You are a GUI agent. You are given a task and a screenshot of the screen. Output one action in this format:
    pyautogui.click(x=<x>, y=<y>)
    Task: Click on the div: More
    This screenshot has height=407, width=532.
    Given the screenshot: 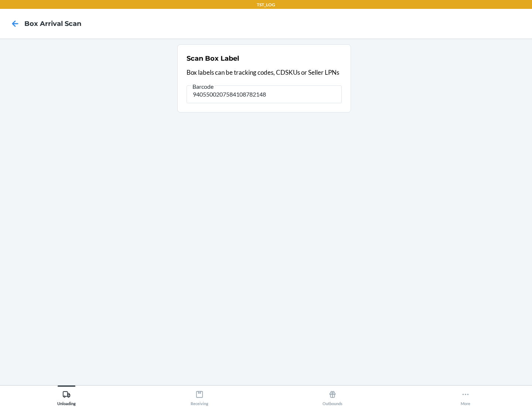 What is the action you would take?
    pyautogui.click(x=466, y=396)
    